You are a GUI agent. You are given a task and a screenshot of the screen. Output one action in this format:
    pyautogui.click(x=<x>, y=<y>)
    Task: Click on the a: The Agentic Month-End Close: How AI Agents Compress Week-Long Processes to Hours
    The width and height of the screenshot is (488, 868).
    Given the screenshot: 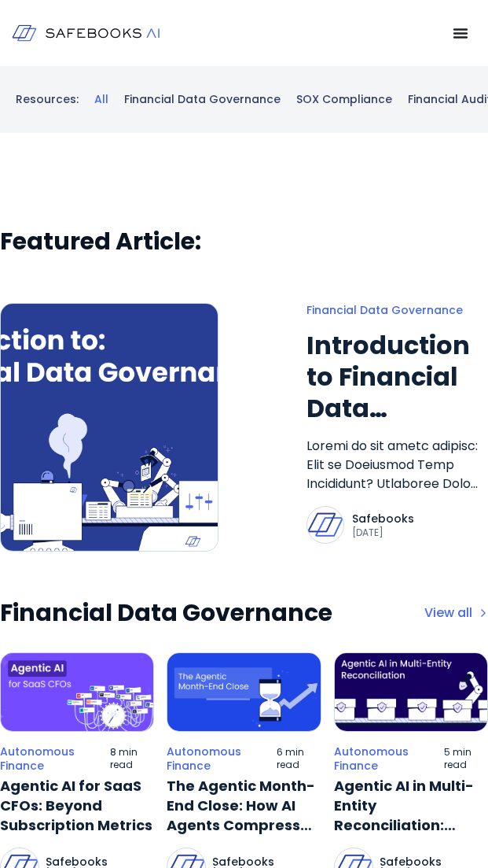 What is the action you would take?
    pyautogui.click(x=244, y=805)
    